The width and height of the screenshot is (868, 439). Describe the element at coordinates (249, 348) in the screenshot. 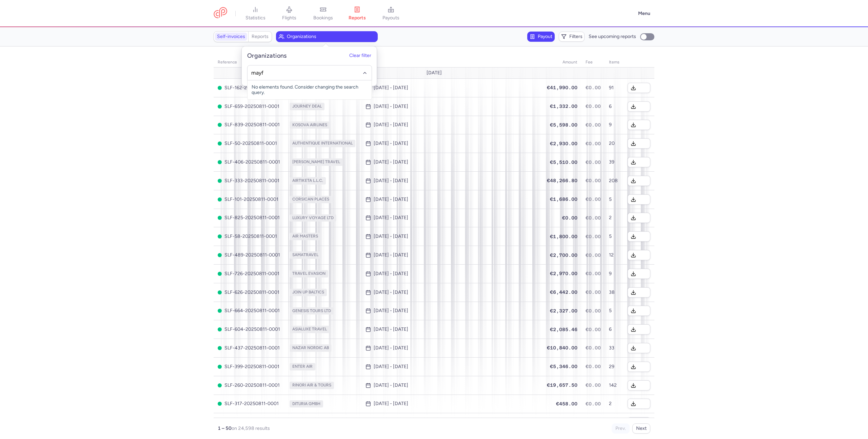

I see `span: SLF-437-20250811-0001` at that location.